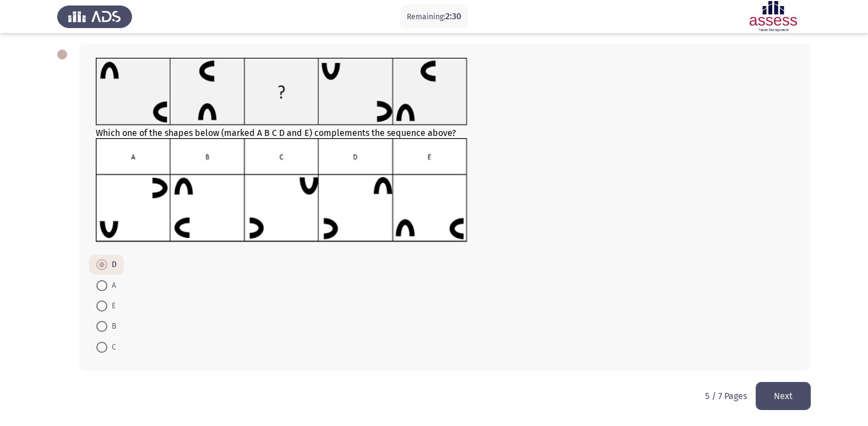 The height and width of the screenshot is (426, 868). I want to click on img: UkFYYl8wMjhfQS5wbmcxNjkxMjk4Nzk4NjM2.png, so click(282, 91).